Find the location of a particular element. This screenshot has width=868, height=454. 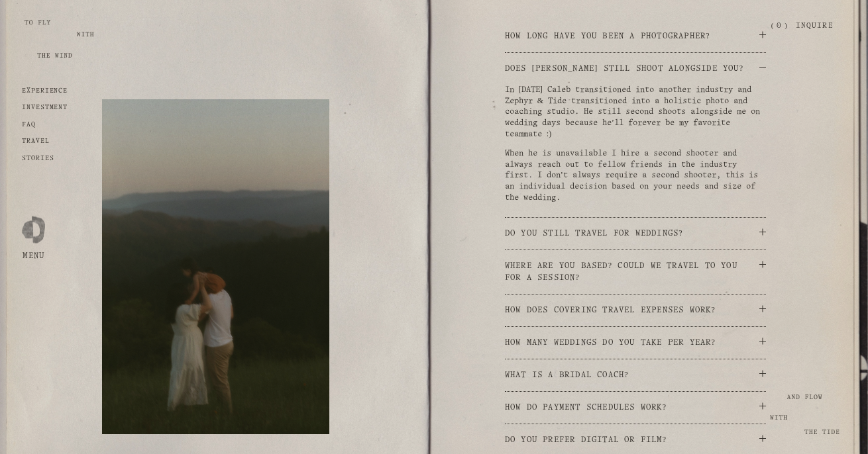

span: Do you still travel for weddings? is located at coordinates (632, 233).